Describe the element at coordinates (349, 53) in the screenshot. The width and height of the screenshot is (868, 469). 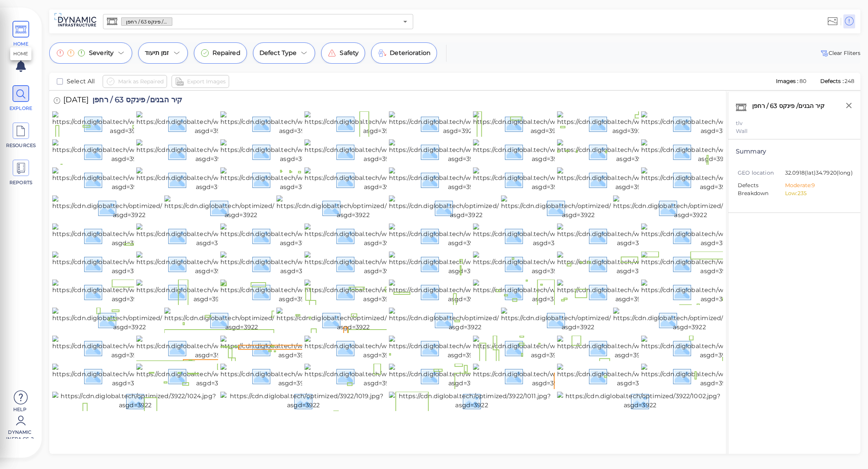
I see `span: Safety` at that location.